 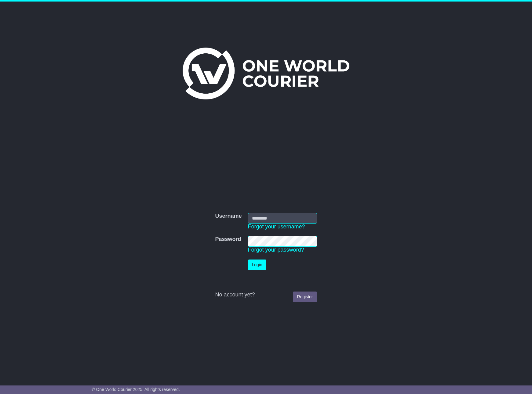 What do you see at coordinates (276, 250) in the screenshot?
I see `a: Forgot your password?` at bounding box center [276, 250].